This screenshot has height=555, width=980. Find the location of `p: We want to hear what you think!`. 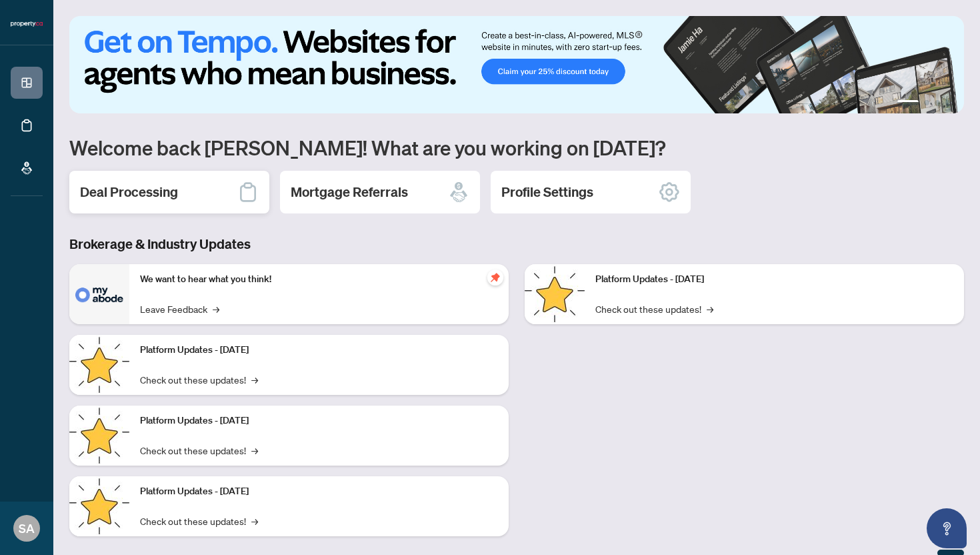

p: We want to hear what you think! is located at coordinates (319, 279).